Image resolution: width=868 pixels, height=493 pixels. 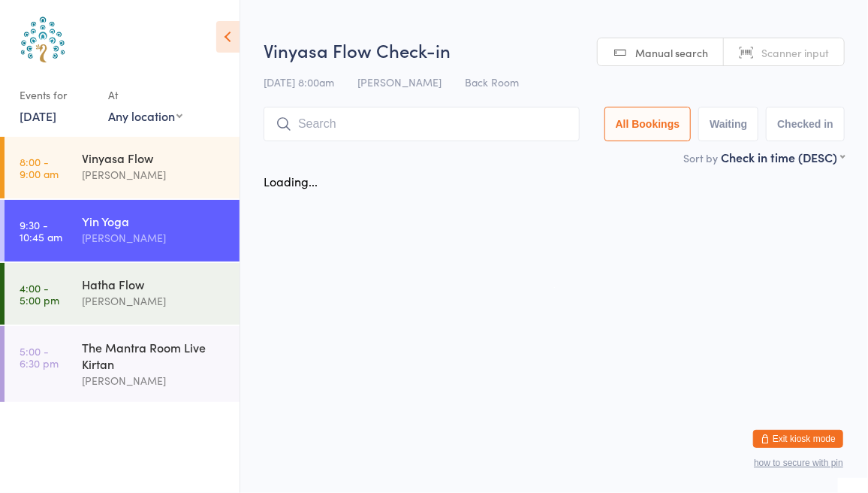 I want to click on div: Events for, so click(x=56, y=94).